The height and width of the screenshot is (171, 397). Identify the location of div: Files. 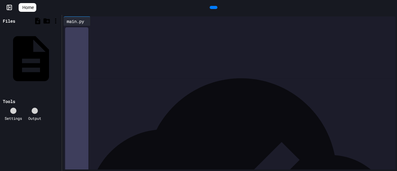
(9, 21).